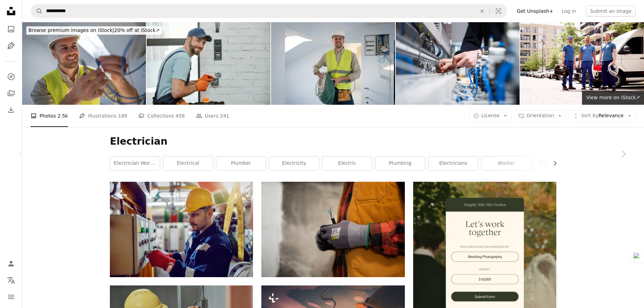  Describe the element at coordinates (11, 29) in the screenshot. I see `a: Photos` at that location.